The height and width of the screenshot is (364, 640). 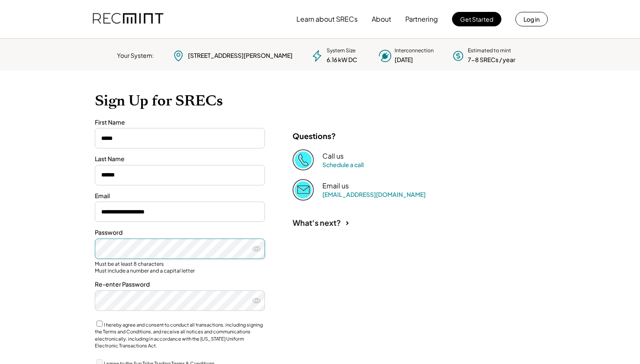 What do you see at coordinates (180, 233) in the screenshot?
I see `div: Password` at bounding box center [180, 233].